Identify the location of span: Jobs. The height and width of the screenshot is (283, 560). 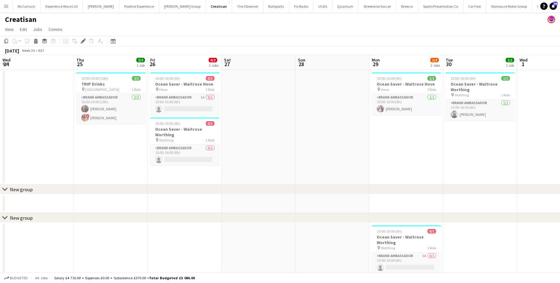
(38, 29).